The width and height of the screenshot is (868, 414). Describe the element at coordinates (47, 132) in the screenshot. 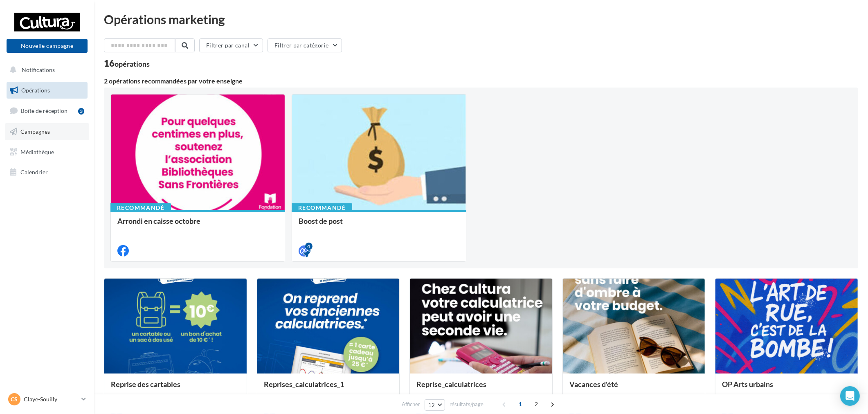

I see `a: Campagnes` at that location.